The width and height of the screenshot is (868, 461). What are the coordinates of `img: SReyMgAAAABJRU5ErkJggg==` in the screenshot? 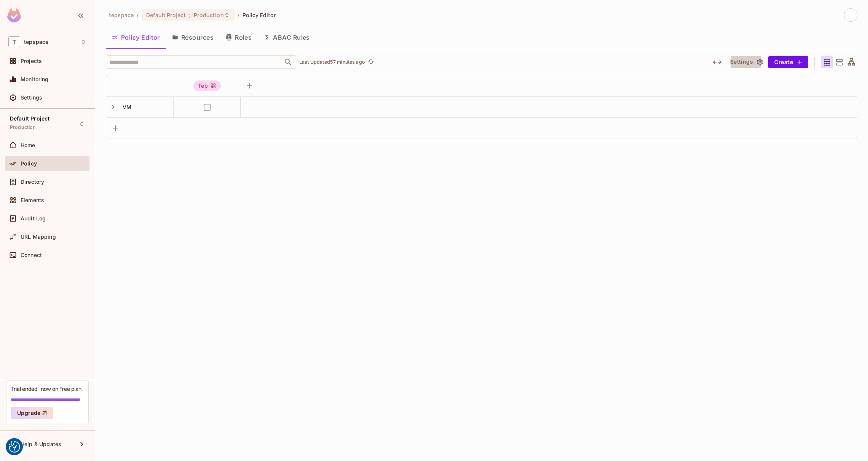 It's located at (14, 15).